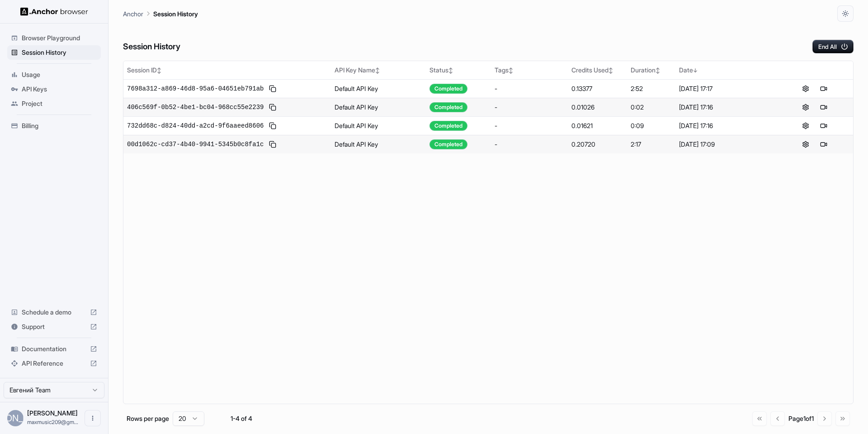  Describe the element at coordinates (59, 38) in the screenshot. I see `span: Browser Playground` at that location.